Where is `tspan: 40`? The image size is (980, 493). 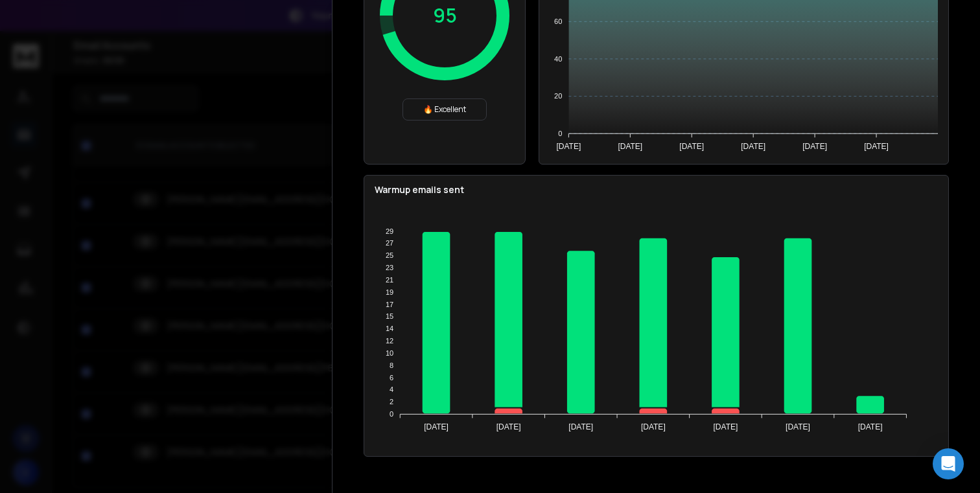
tspan: 40 is located at coordinates (558, 59).